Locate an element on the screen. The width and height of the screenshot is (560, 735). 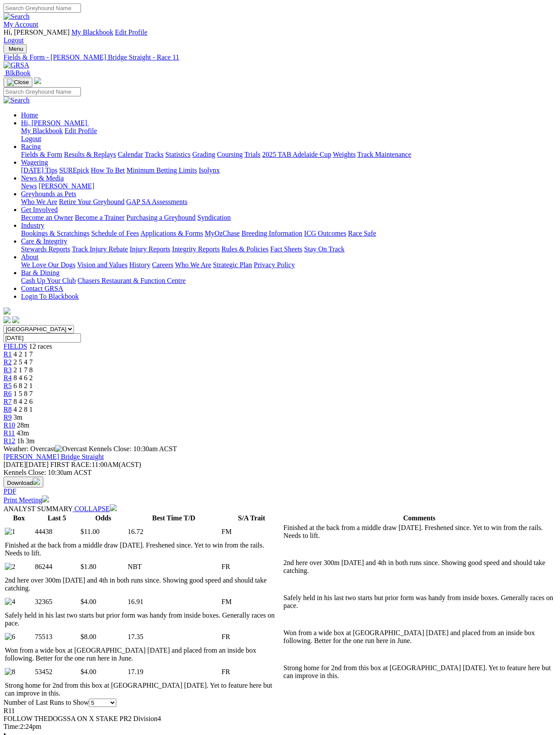
span: Menu is located at coordinates (16, 48).